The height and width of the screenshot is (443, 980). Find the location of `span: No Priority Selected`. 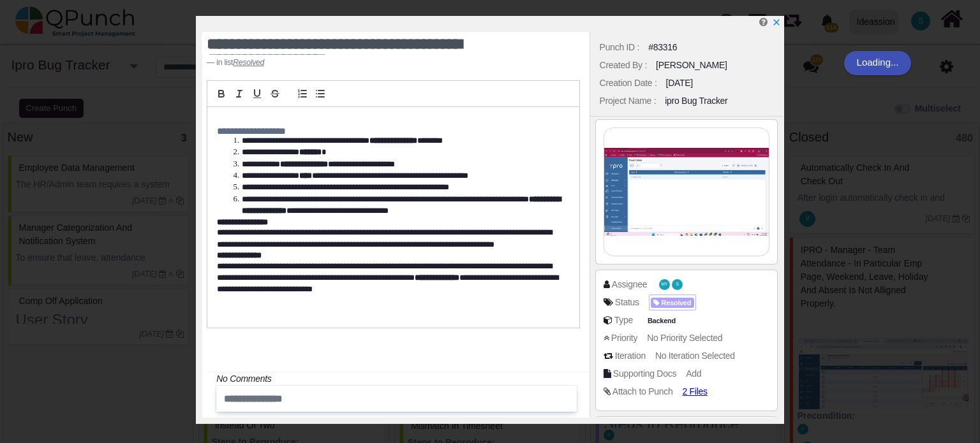

span: No Priority Selected is located at coordinates (685, 338).